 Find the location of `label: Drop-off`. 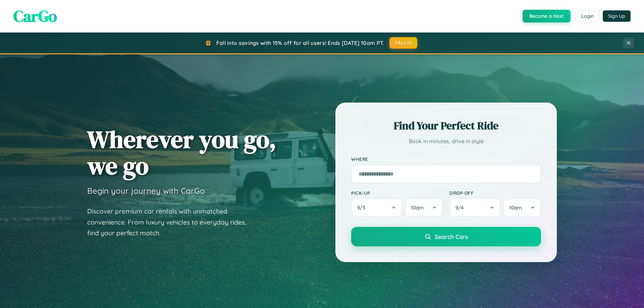

label: Drop-off is located at coordinates (495, 193).